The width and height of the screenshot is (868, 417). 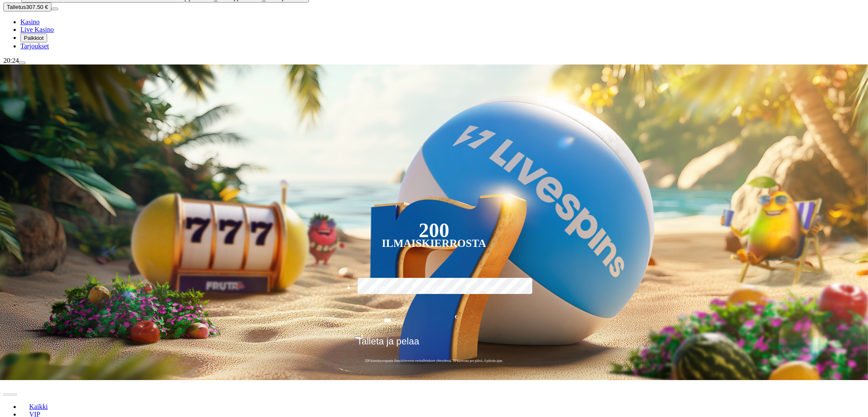 I want to click on a: diamond iconKasino, so click(x=30, y=22).